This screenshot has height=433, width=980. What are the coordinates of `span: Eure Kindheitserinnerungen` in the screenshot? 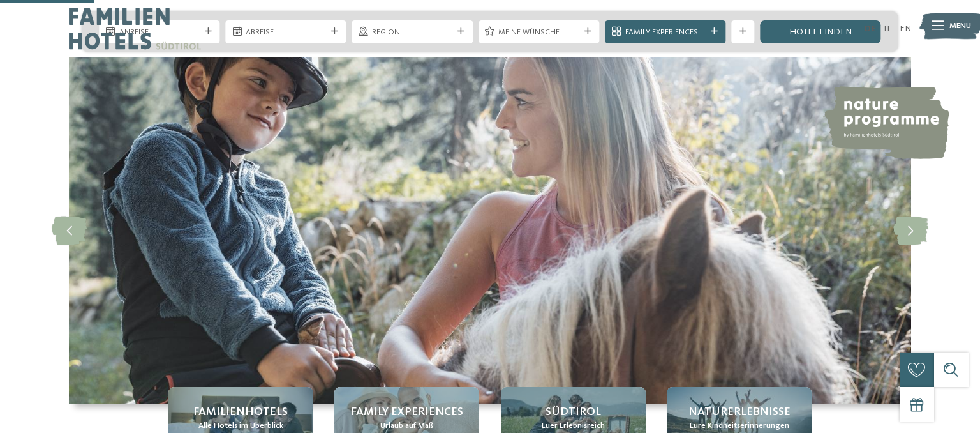 It's located at (740, 426).